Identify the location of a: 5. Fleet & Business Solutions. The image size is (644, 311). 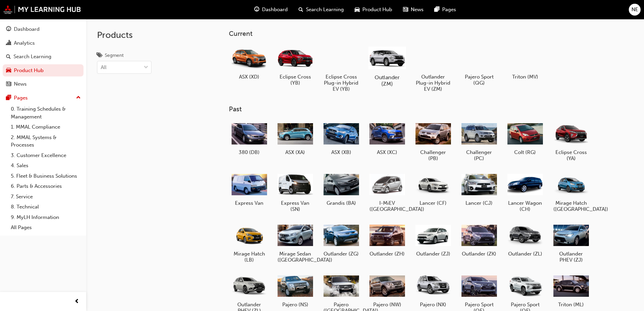
(45, 176).